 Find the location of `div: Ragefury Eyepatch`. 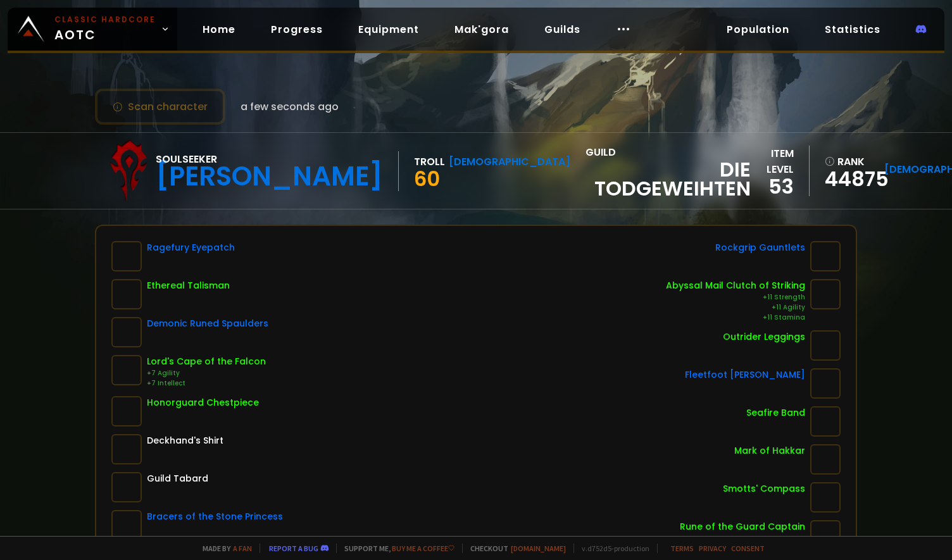

div: Ragefury Eyepatch is located at coordinates (191, 247).